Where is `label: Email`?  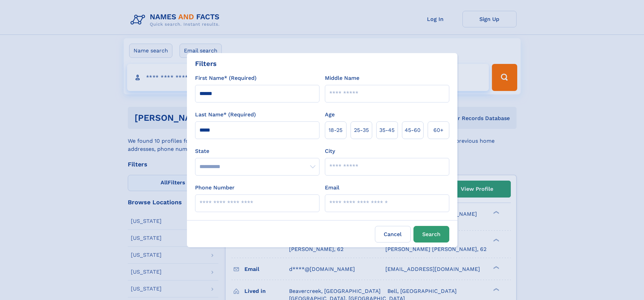
label: Email is located at coordinates (332, 187).